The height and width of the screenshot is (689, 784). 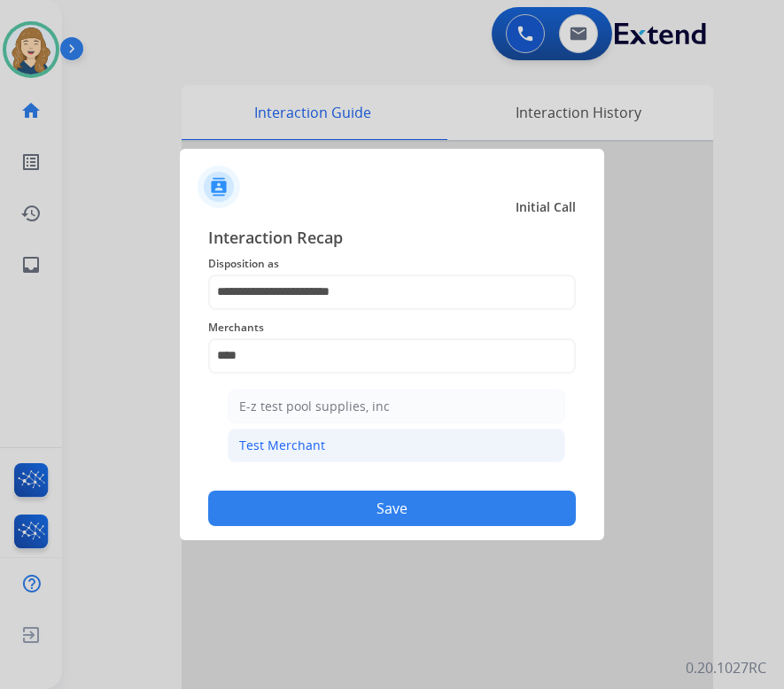 I want to click on span: Initial Call, so click(x=546, y=207).